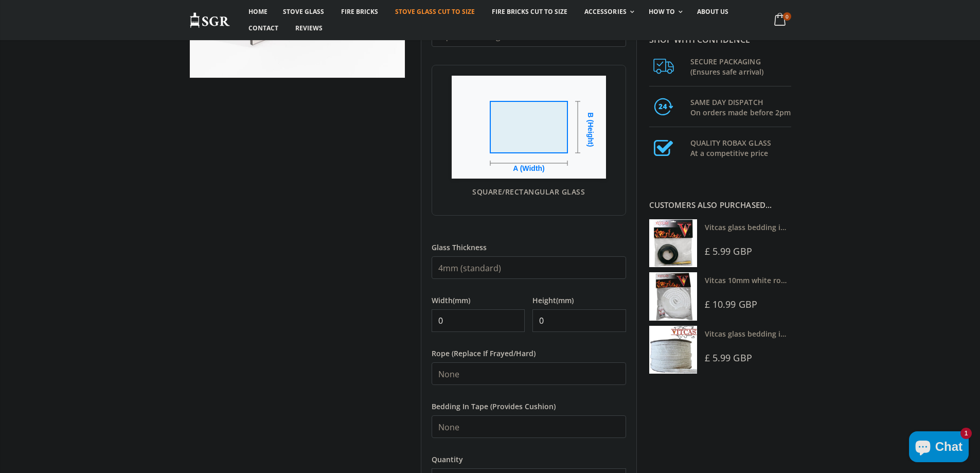 The image size is (980, 473). Describe the element at coordinates (529, 402) in the screenshot. I see `label: Bedding In Tape (Provides Cushion)` at that location.